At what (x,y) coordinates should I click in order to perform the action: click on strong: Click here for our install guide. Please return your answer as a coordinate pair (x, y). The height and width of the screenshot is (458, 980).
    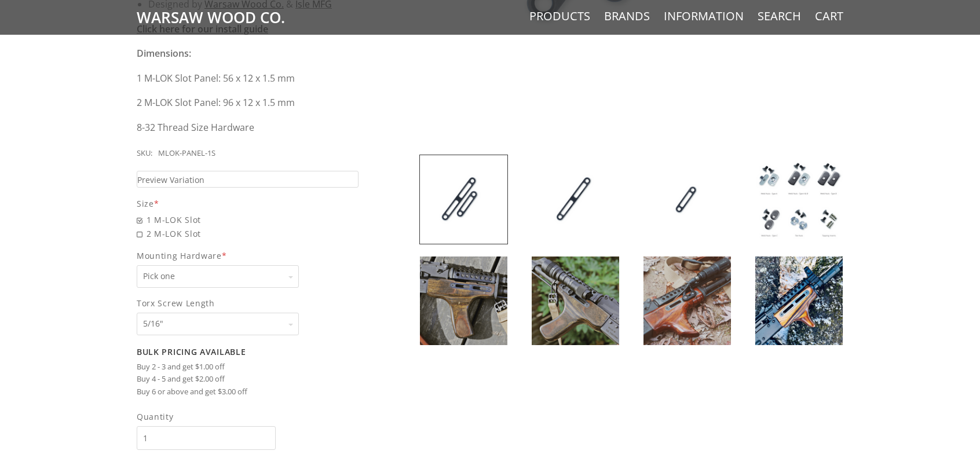
    Looking at the image, I should click on (202, 29).